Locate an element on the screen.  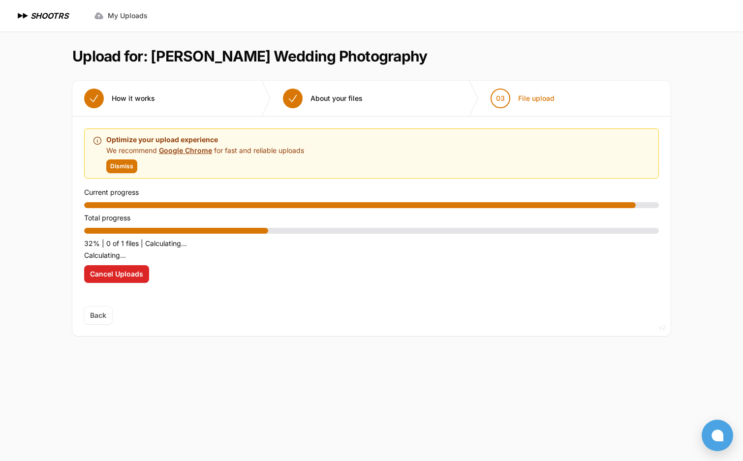
img: SHOOTRS is located at coordinates (23, 16).